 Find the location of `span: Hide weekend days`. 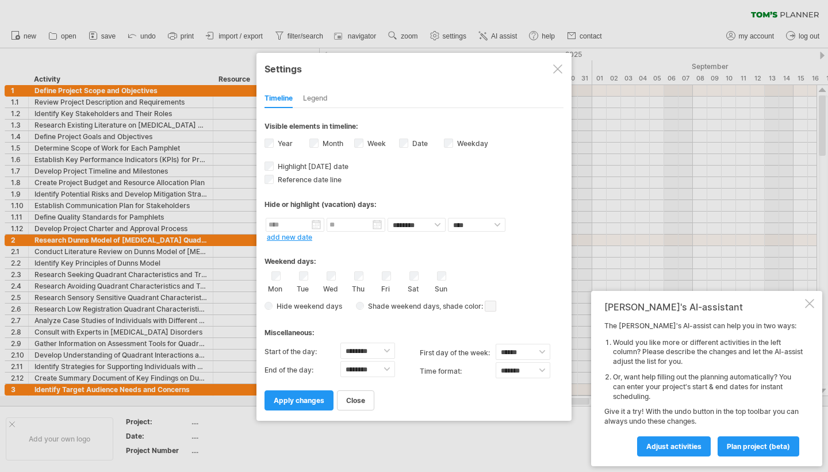

span: Hide weekend days is located at coordinates (307, 306).